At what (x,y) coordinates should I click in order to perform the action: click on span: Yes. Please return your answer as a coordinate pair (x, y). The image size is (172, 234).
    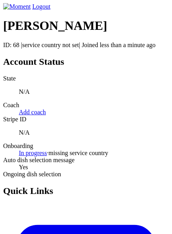
    Looking at the image, I should click on (23, 167).